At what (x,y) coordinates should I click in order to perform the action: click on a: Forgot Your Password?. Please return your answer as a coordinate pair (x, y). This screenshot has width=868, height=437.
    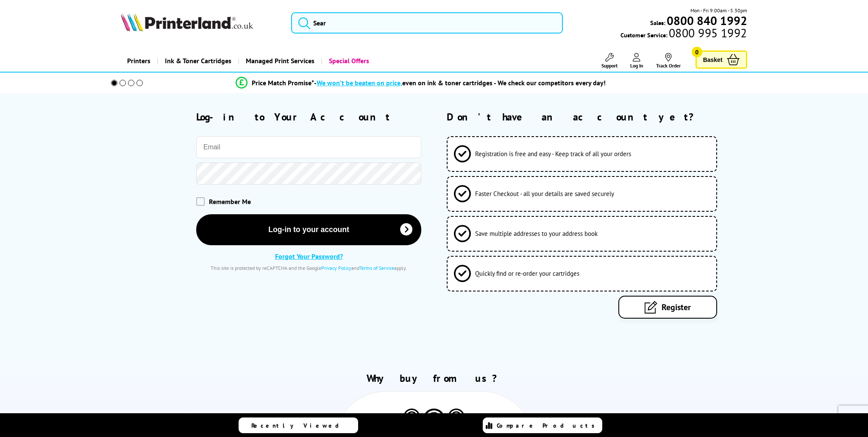
    Looking at the image, I should click on (309, 256).